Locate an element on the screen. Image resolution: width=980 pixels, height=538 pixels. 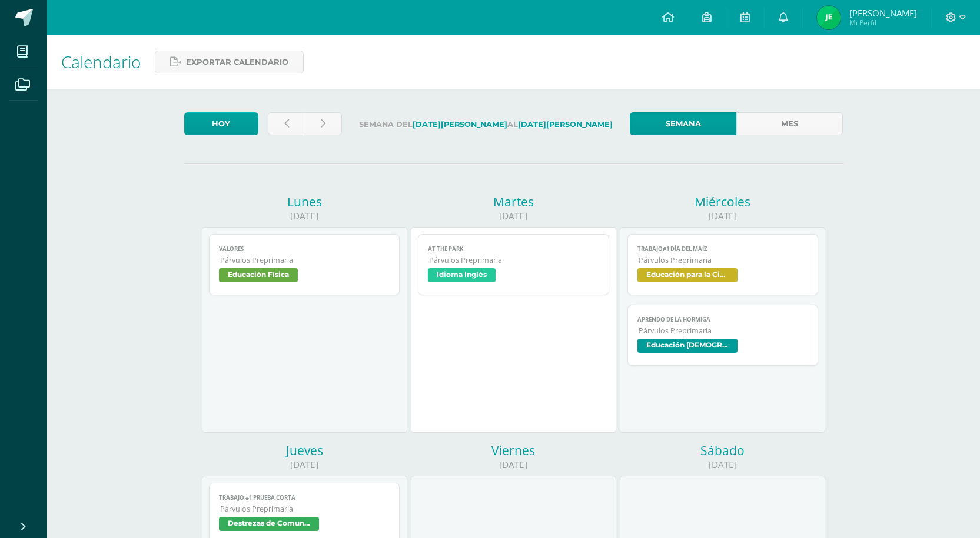
span: Educación Física is located at coordinates (258, 276).